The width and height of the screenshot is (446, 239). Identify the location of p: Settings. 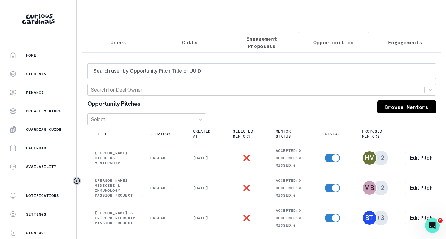
(36, 215).